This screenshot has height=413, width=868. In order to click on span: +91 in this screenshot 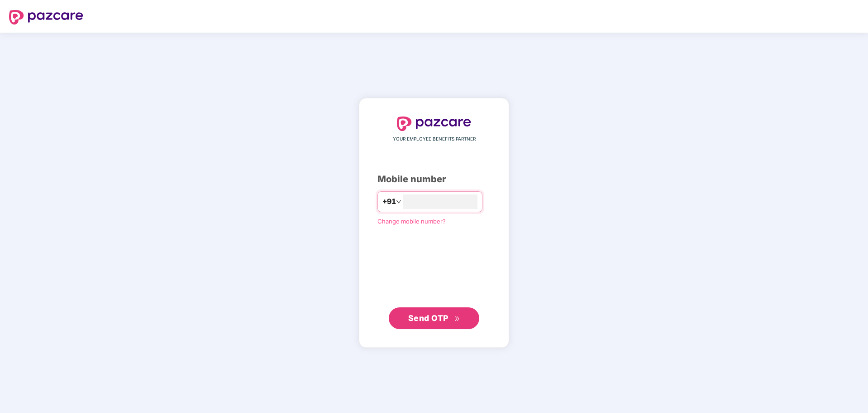, I will do `click(389, 201)`.